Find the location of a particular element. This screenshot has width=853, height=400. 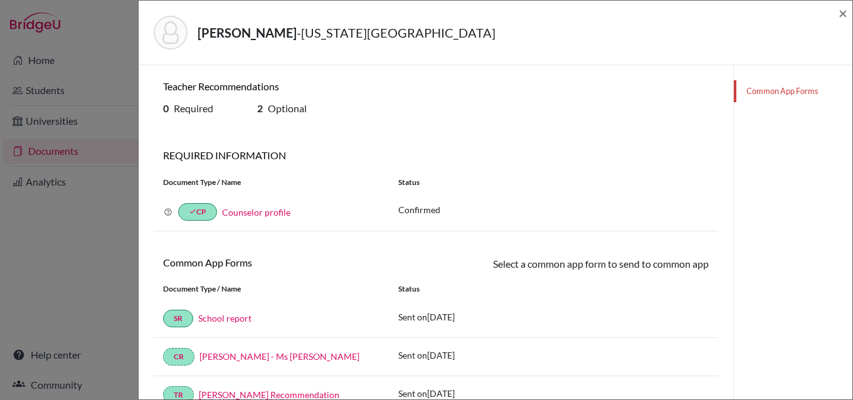

a: CR is located at coordinates (179, 357).